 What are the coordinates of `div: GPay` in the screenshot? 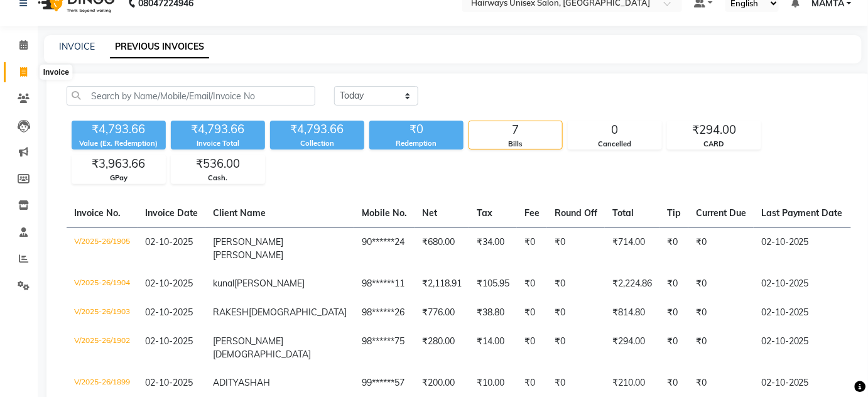 It's located at (119, 178).